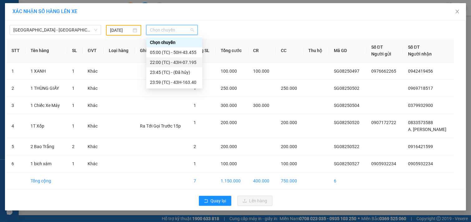 This screenshot has width=471, height=222. I want to click on span: SG08250522, so click(346, 146).